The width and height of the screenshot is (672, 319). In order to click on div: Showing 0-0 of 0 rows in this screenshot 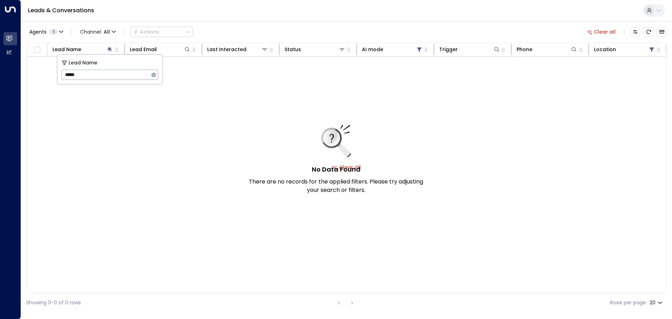, I will do `click(54, 302)`.